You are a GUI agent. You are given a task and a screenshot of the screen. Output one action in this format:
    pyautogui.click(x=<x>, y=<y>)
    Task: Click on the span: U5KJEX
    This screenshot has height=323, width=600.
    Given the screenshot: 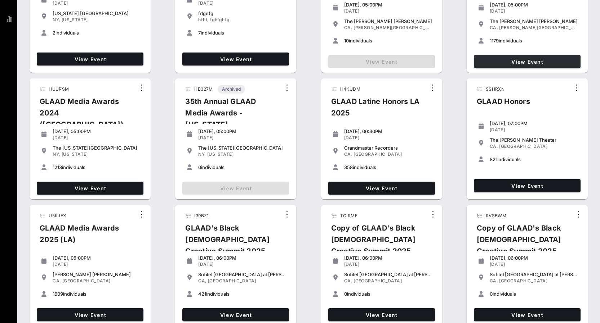 What is the action you would take?
    pyautogui.click(x=57, y=216)
    